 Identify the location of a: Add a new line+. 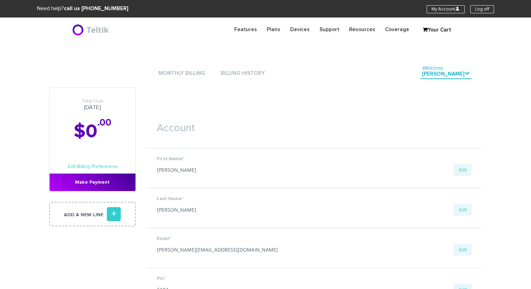
(93, 214).